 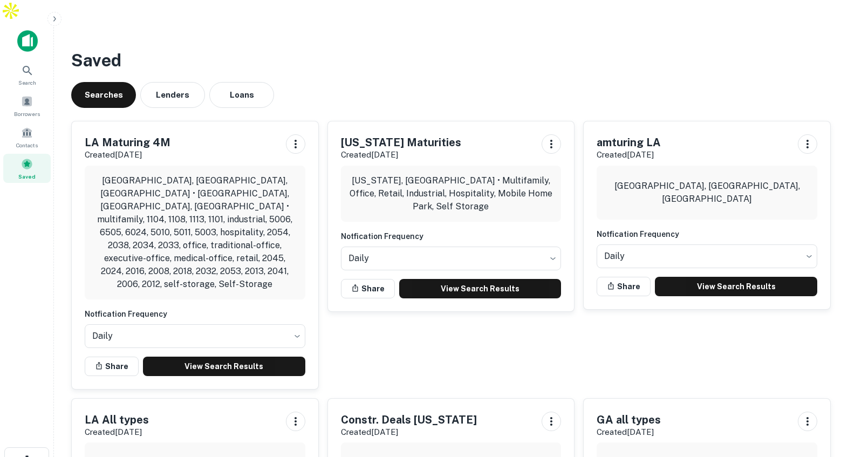 I want to click on a: Contacts, so click(x=27, y=137).